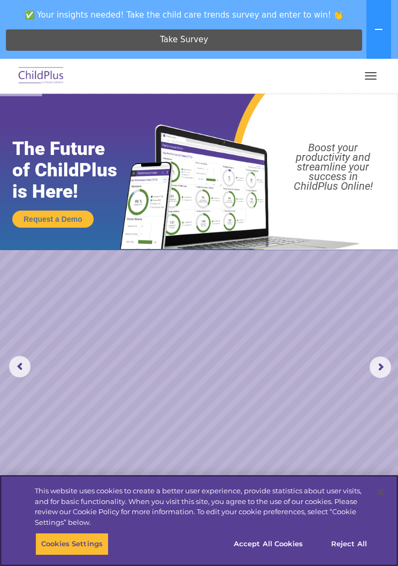  I want to click on button: Accept All Cookies, so click(268, 544).